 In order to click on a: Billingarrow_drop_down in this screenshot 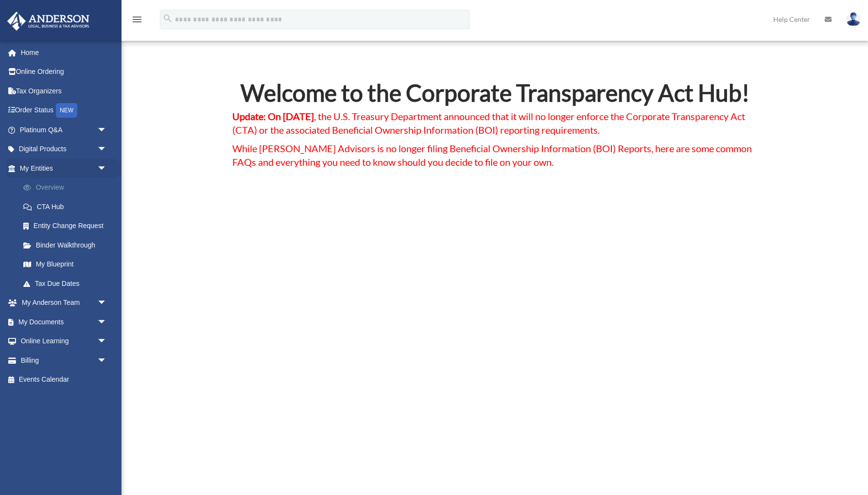, I will do `click(64, 360)`.